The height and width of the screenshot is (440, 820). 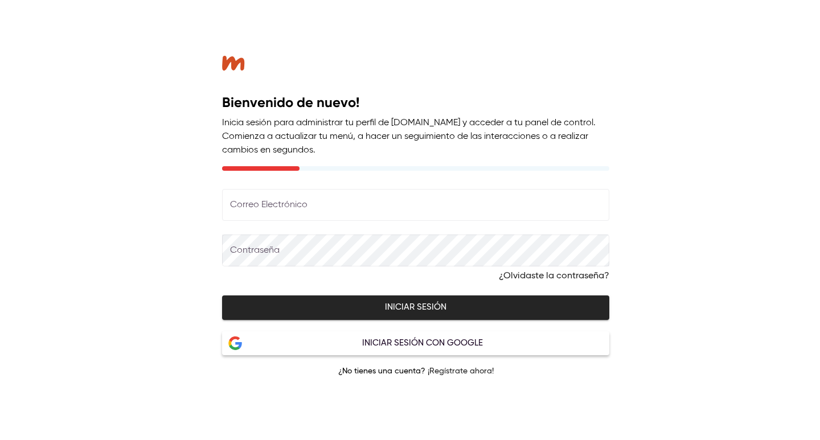 I want to click on h2: Bienvenido de nuevo!, so click(x=416, y=103).